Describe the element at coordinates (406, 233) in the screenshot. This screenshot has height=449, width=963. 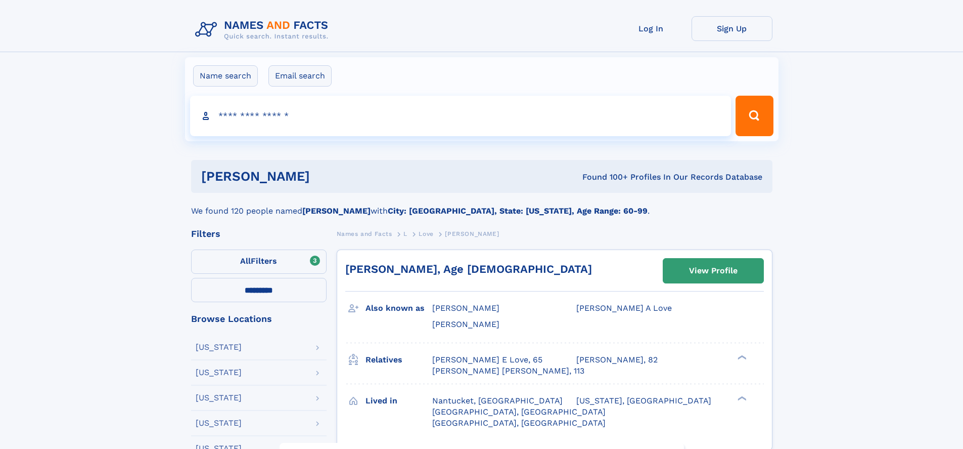
I see `a: L` at that location.